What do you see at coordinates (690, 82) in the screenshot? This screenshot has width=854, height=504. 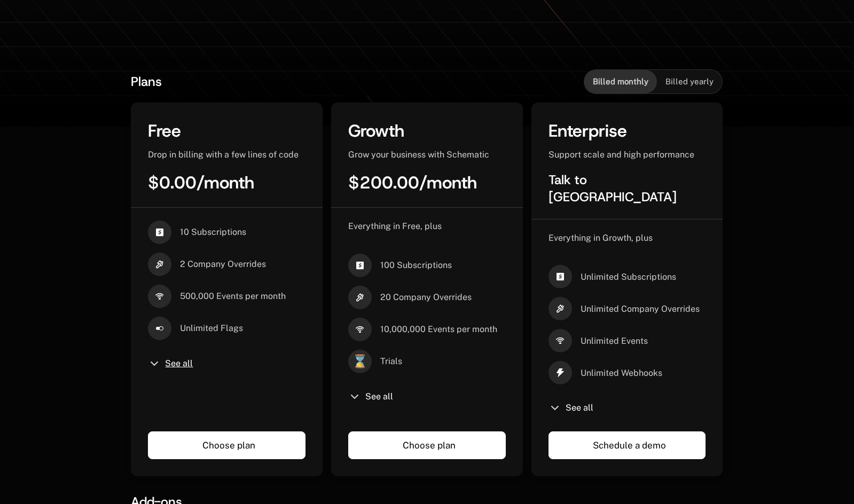 I see `span: Billed yearly` at bounding box center [690, 82].